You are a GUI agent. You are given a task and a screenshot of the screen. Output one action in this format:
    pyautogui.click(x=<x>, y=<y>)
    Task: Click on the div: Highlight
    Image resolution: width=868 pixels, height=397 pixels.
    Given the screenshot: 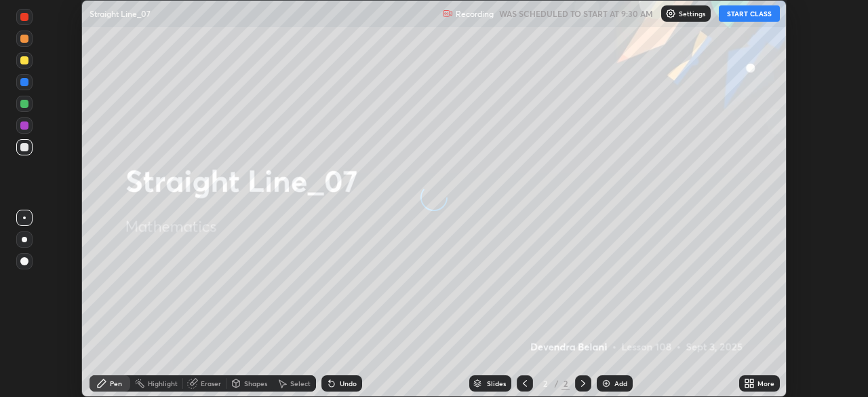 What is the action you would take?
    pyautogui.click(x=163, y=384)
    